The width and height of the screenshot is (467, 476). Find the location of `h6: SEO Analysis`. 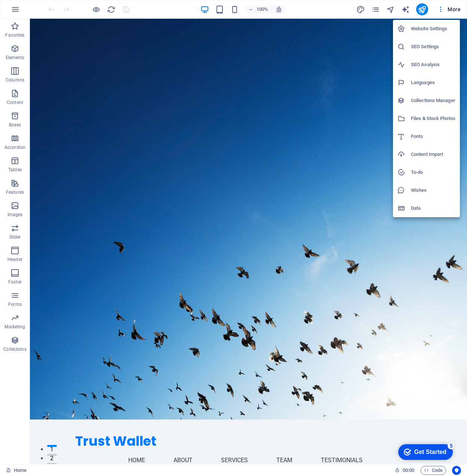

h6: SEO Analysis is located at coordinates (433, 65).